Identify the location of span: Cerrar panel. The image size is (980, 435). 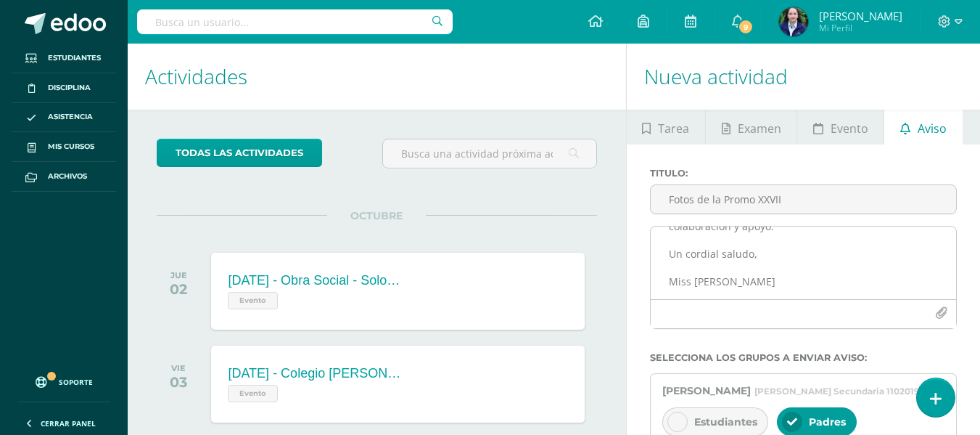
(69, 423).